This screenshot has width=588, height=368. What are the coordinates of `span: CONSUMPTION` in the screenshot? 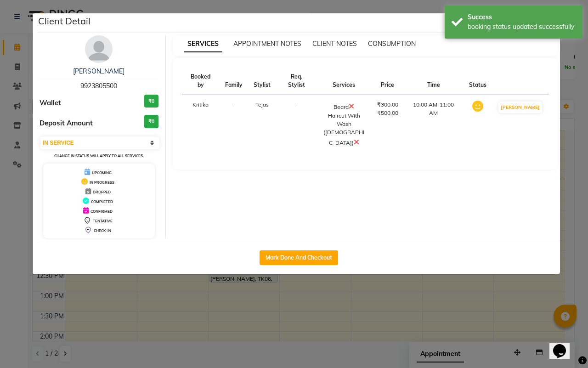 It's located at (392, 44).